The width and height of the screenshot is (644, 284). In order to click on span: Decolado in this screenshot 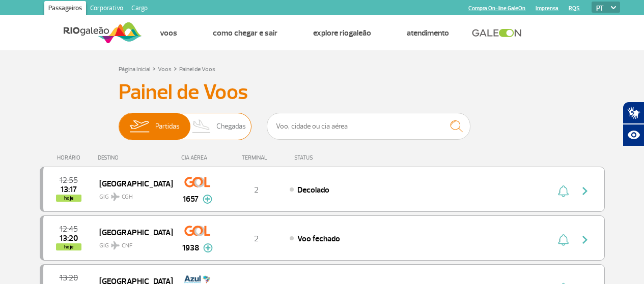, I will do `click(313, 190)`.